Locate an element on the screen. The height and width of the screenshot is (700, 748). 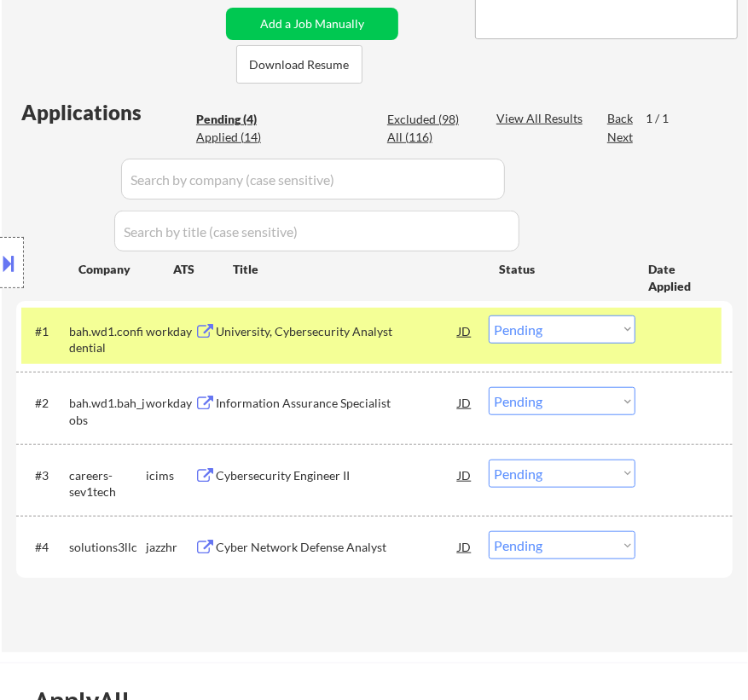
div: solutions3llc is located at coordinates (108, 548).